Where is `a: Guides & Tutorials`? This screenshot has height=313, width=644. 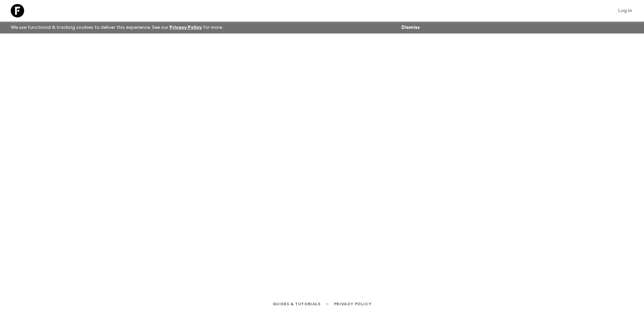
a: Guides & Tutorials is located at coordinates (297, 304).